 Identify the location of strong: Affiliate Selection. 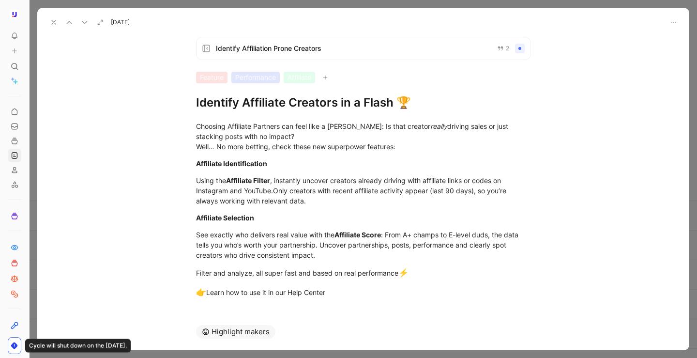
(225, 217).